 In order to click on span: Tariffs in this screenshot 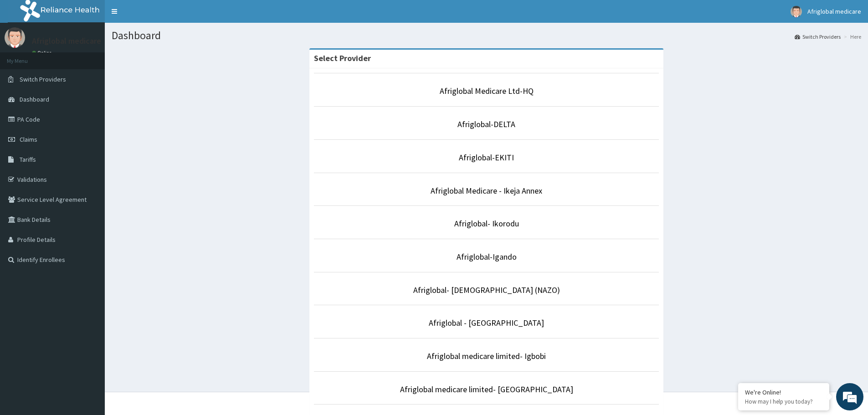, I will do `click(28, 159)`.